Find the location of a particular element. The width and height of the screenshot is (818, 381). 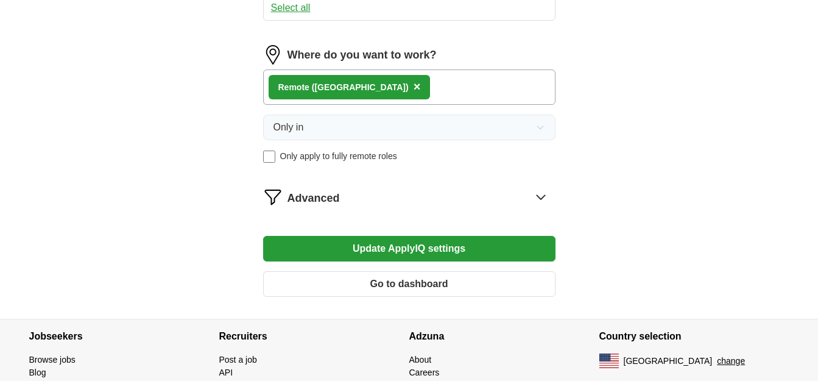

button: change is located at coordinates (731, 361).